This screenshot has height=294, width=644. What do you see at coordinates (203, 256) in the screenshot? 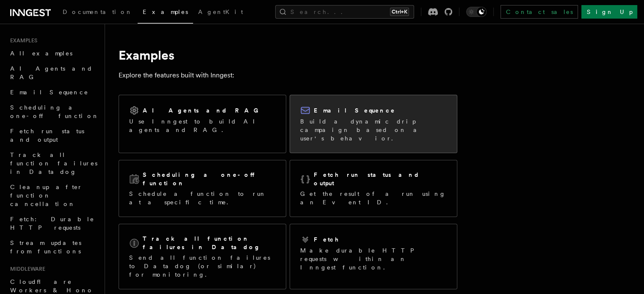
I see `a: Track all function failures in DatadogSend all function failures to Datadog (or similar) for moni...` at bounding box center [203, 256].